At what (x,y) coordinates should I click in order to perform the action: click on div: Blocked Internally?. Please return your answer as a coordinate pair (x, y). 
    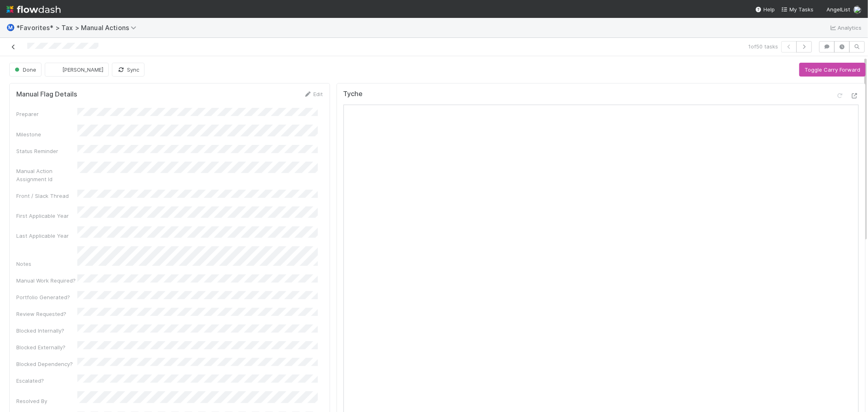
    Looking at the image, I should click on (47, 330).